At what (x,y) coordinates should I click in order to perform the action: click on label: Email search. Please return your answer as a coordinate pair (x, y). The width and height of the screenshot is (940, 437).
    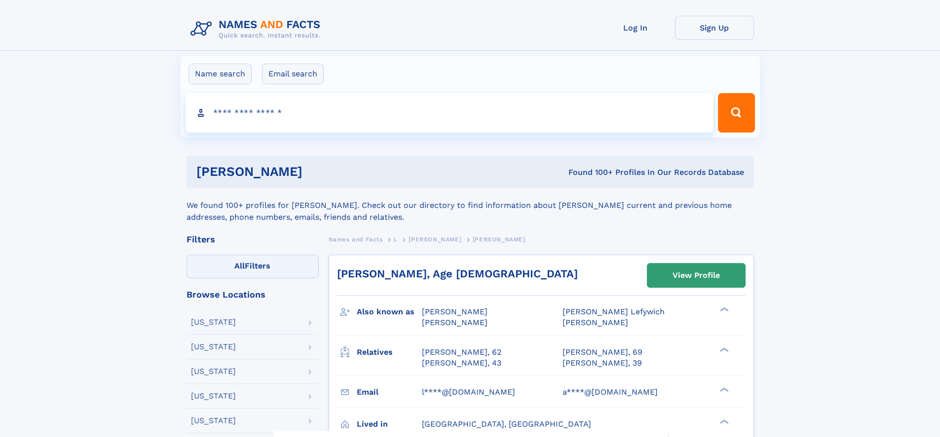
    Looking at the image, I should click on (292, 74).